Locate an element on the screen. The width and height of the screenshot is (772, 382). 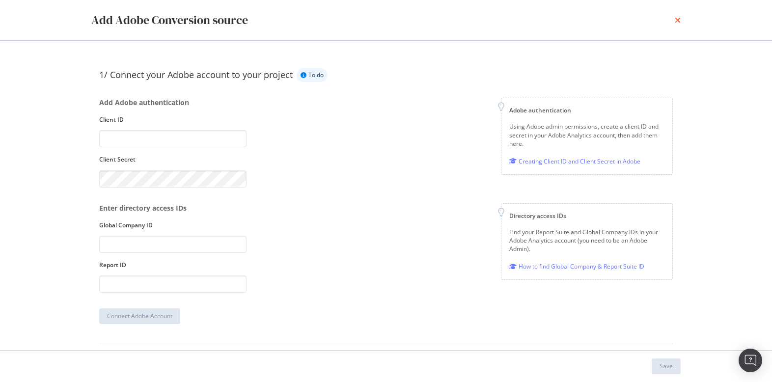
div: Find your Report Suite and Global Company IDs in your Adobe Analytics account (you need to be an ... is located at coordinates (587, 240).